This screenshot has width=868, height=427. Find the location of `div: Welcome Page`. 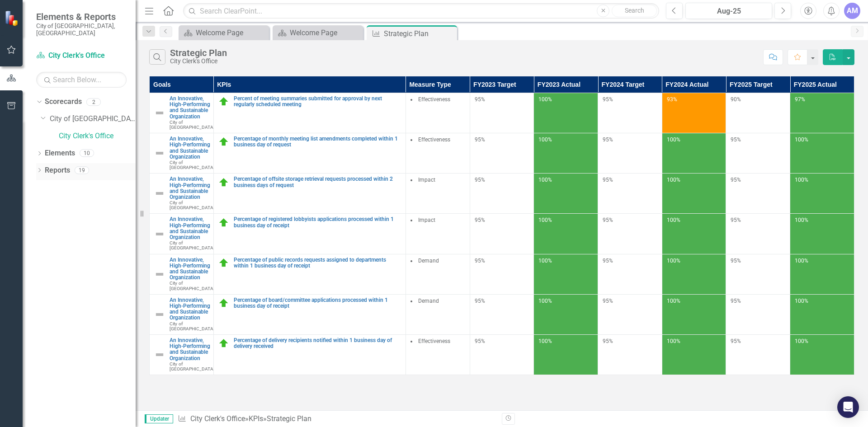

div: Welcome Page is located at coordinates (231, 33).